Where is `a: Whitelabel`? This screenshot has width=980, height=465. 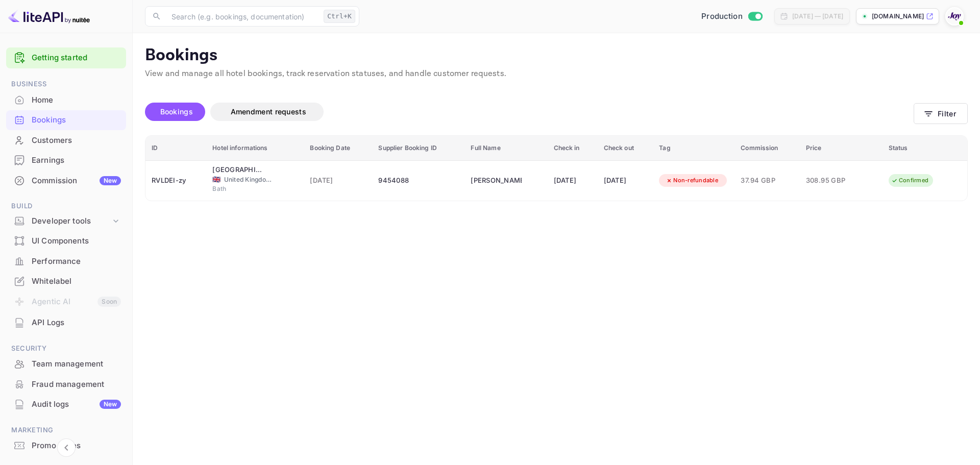 a: Whitelabel is located at coordinates (66, 281).